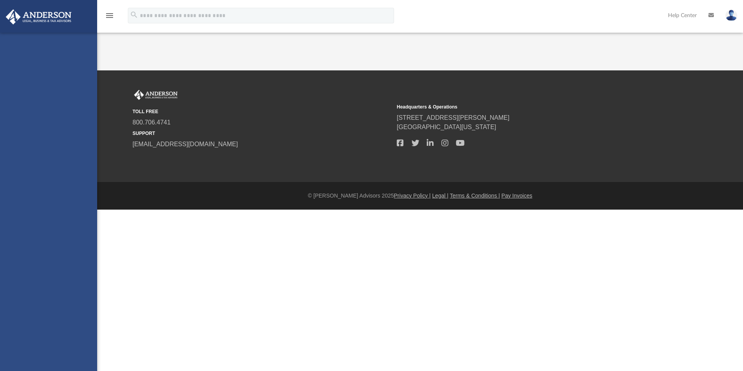 This screenshot has width=743, height=371. What do you see at coordinates (110, 17) in the screenshot?
I see `a: menu` at bounding box center [110, 17].